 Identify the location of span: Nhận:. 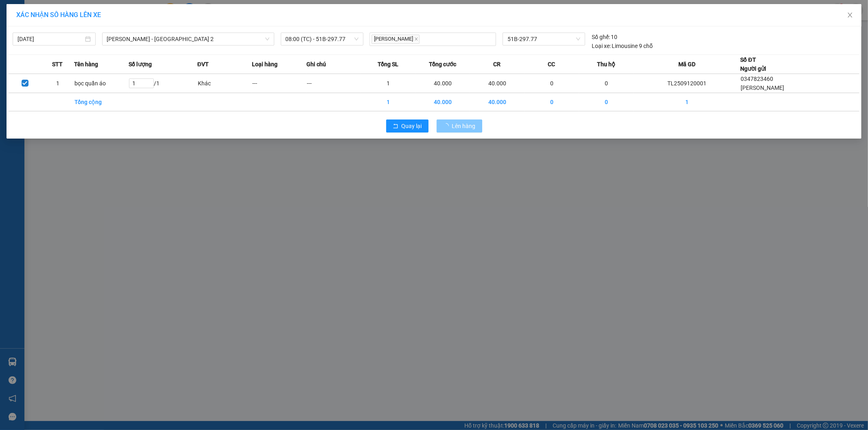
(87, 11).